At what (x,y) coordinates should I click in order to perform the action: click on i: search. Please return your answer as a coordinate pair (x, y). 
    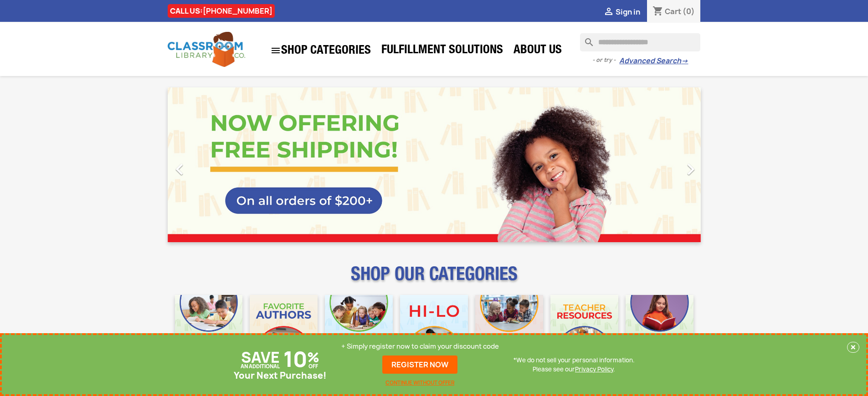
    Looking at the image, I should click on (585, 39).